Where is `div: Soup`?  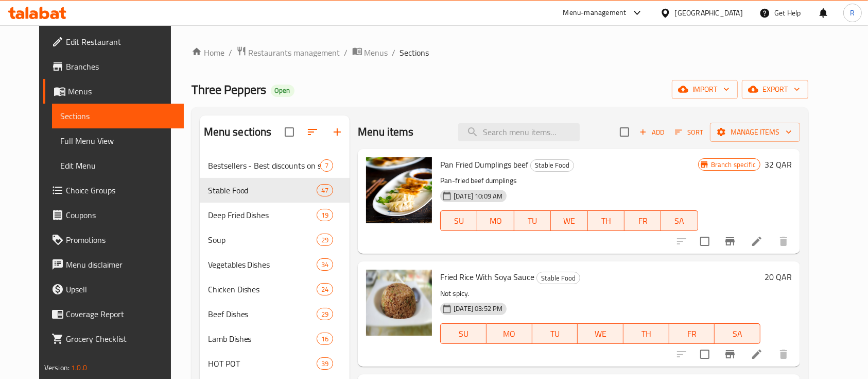
div: Soup is located at coordinates (262, 240).